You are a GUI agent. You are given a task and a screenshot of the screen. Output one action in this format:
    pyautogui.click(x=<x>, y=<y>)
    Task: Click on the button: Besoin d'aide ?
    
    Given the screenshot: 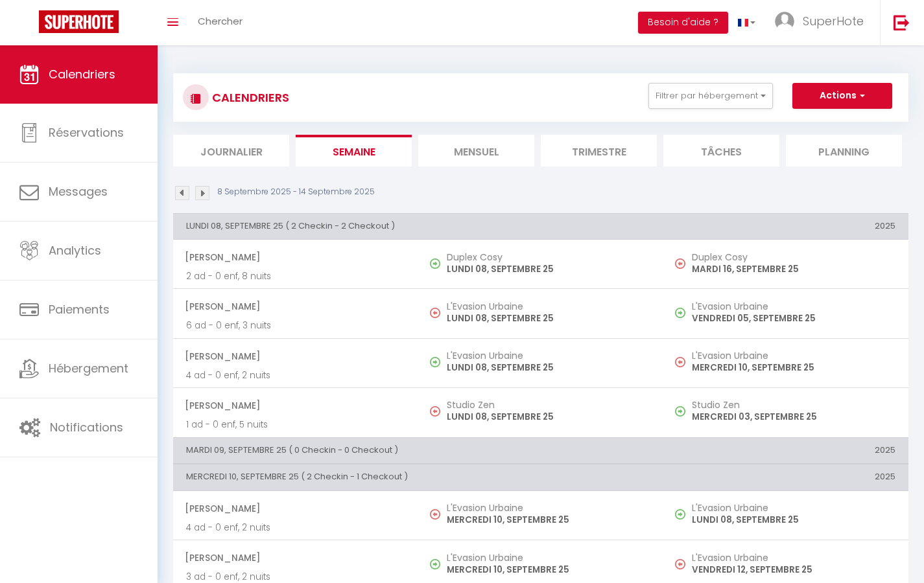 What is the action you would take?
    pyautogui.click(x=683, y=23)
    